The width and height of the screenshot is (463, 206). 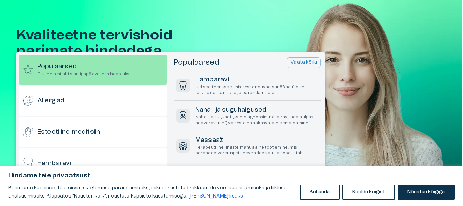 I want to click on p: Vaata kõiki, so click(x=303, y=62).